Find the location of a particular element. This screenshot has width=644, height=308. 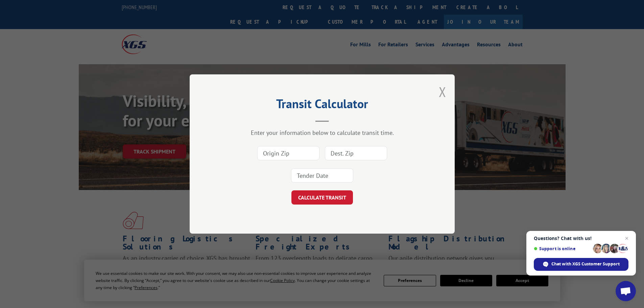

div: Enter your information below to calculate transit time. is located at coordinates (322, 132).